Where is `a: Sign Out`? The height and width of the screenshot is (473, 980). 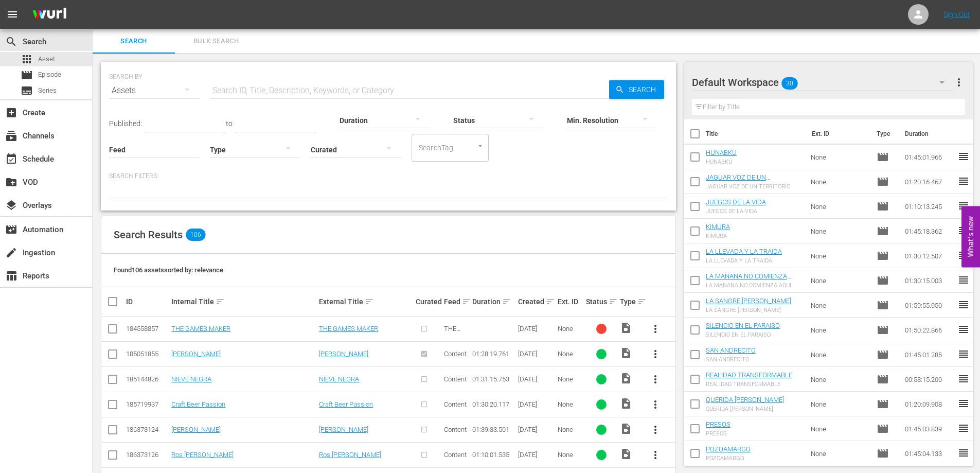 a: Sign Out is located at coordinates (957, 14).